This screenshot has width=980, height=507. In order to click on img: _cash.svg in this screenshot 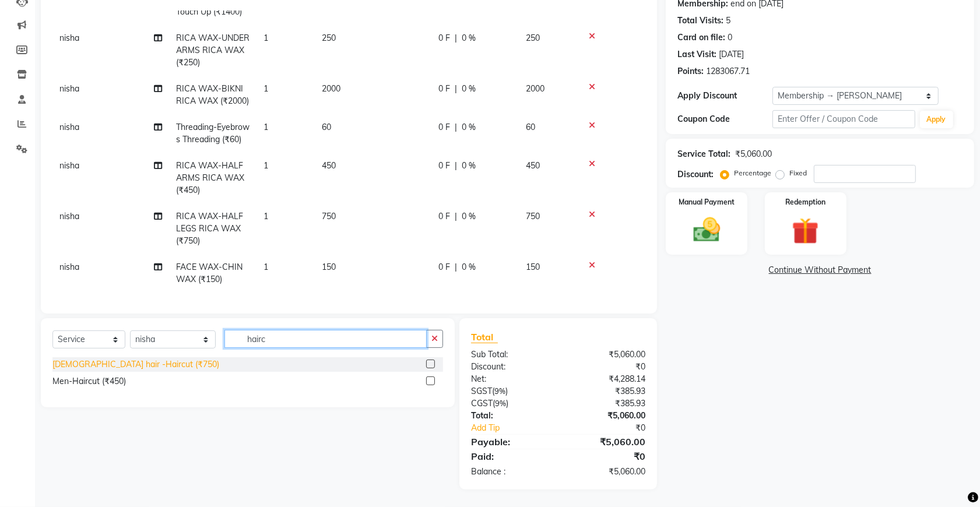, I will do `click(706, 230)`.